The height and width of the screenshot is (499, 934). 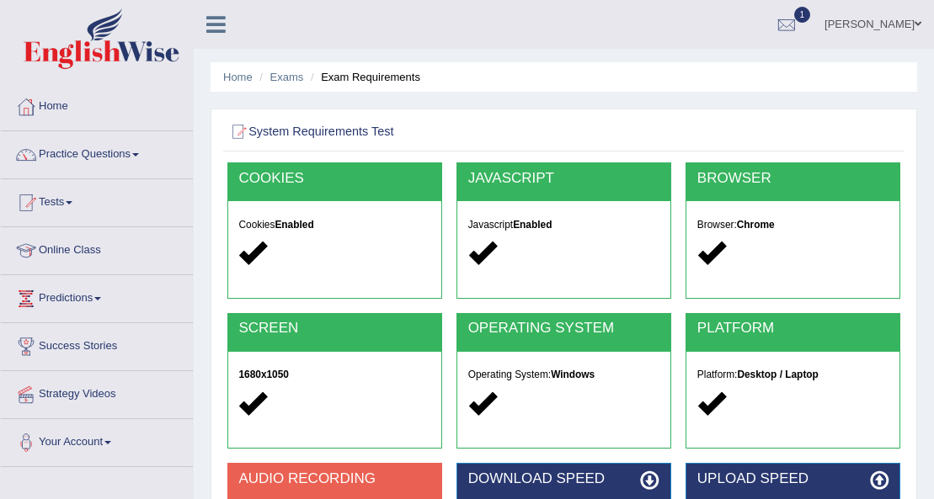 What do you see at coordinates (564, 328) in the screenshot?
I see `h2: OPERATING SYSTEM` at bounding box center [564, 328].